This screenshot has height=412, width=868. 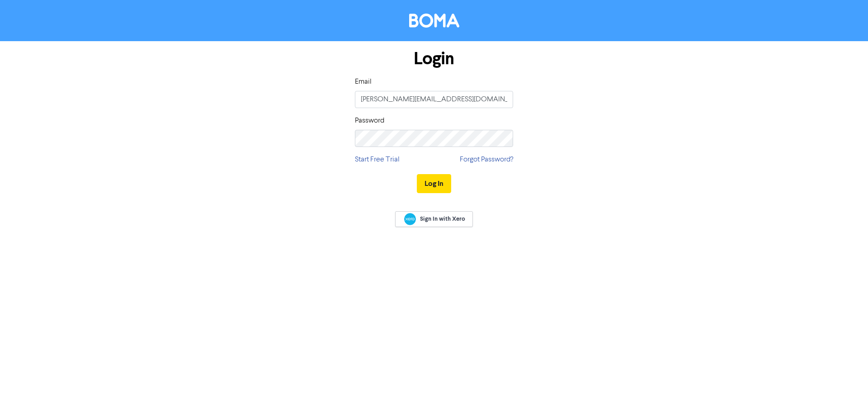 I want to click on keeper-lock: Open Keeper Popup, so click(x=502, y=138).